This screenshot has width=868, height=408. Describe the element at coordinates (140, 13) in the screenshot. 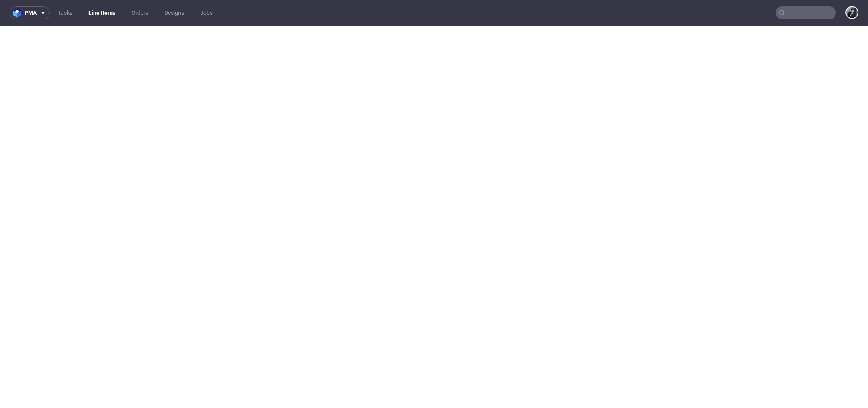

I see `a: Orders` at that location.